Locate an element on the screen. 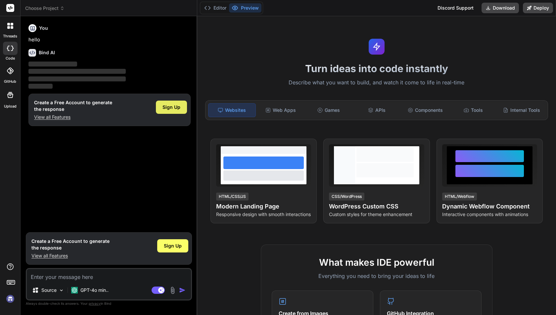 This screenshot has height=315, width=556. div: Components is located at coordinates (425, 110).